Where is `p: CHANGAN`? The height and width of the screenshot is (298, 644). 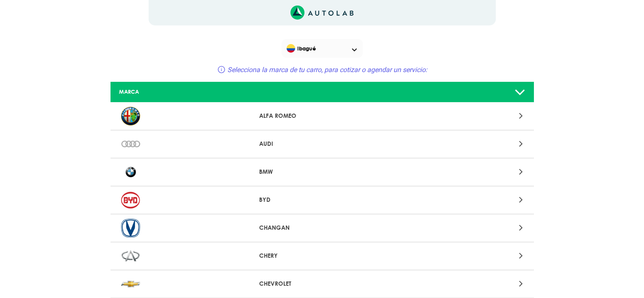 p: CHANGAN is located at coordinates (322, 227).